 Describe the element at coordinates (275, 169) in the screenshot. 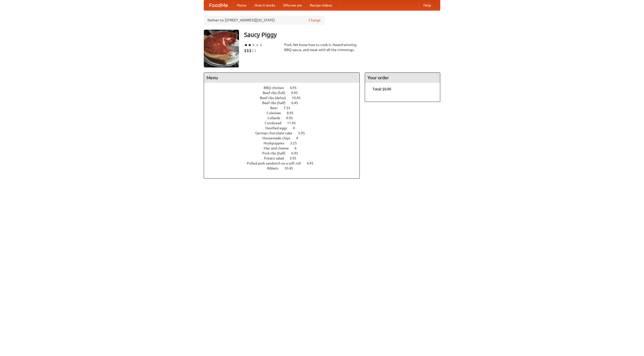

I see `span: Riblets` at that location.